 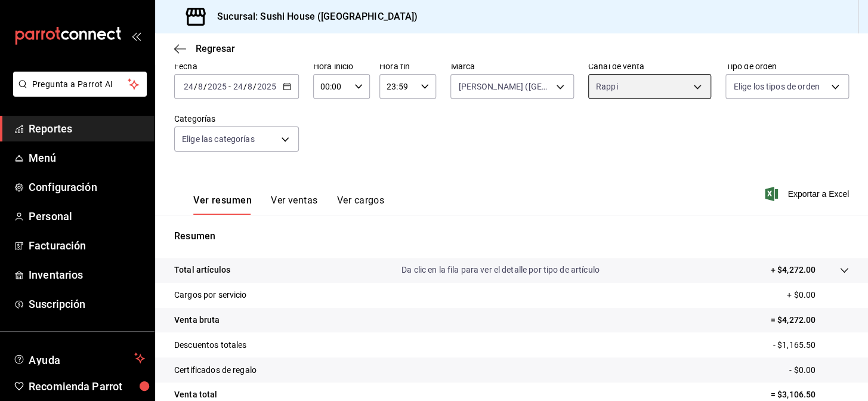 What do you see at coordinates (80, 84) in the screenshot?
I see `button: Pregunta a Parrot AI` at bounding box center [80, 84].